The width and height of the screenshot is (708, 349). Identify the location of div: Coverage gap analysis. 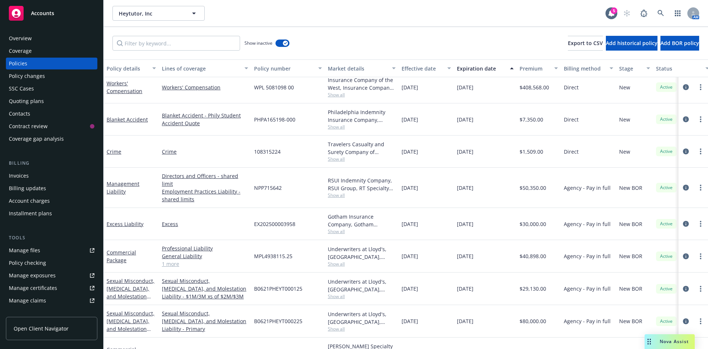
(36, 139).